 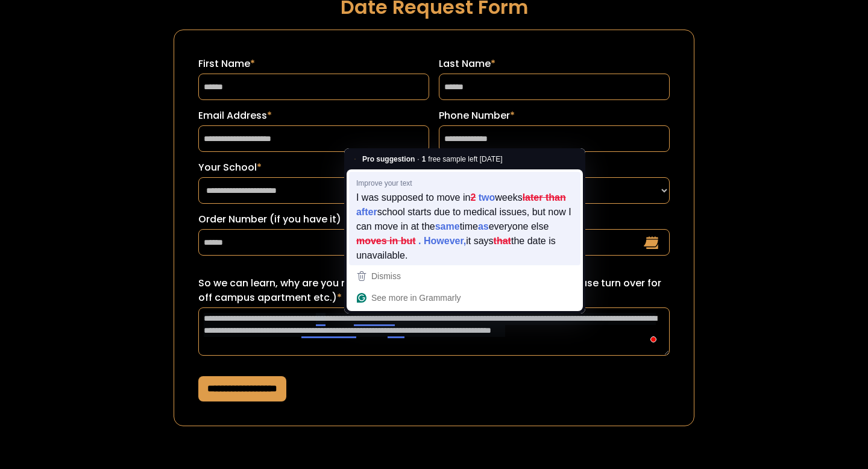 I want to click on form: Request a Date Form, so click(x=434, y=228).